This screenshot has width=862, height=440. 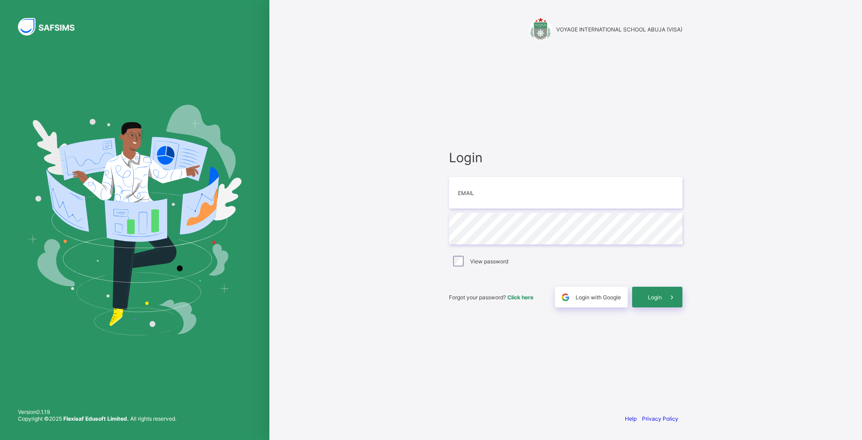 I want to click on a: Privacy Policy, so click(x=660, y=418).